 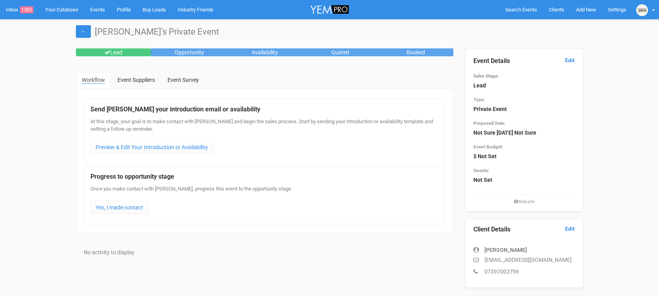 I want to click on strong: $ Not Set, so click(x=485, y=156).